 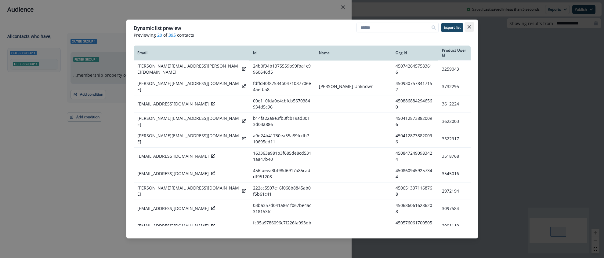 What do you see at coordinates (455, 53) in the screenshot?
I see `div: Product User Id` at bounding box center [455, 53].